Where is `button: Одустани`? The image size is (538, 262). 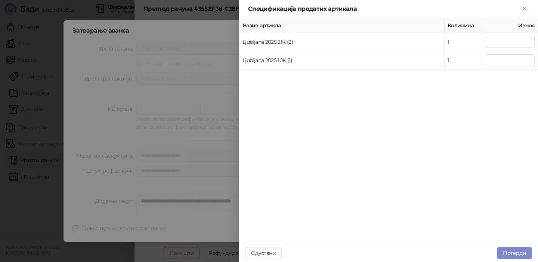
button: Одустани is located at coordinates (263, 253).